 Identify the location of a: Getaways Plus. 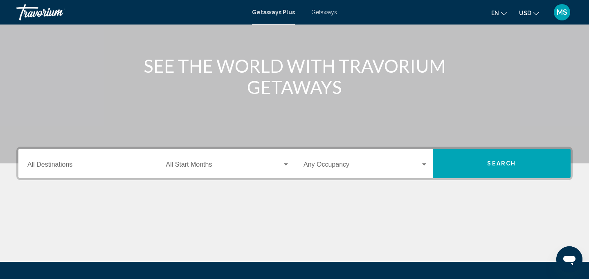
(273, 12).